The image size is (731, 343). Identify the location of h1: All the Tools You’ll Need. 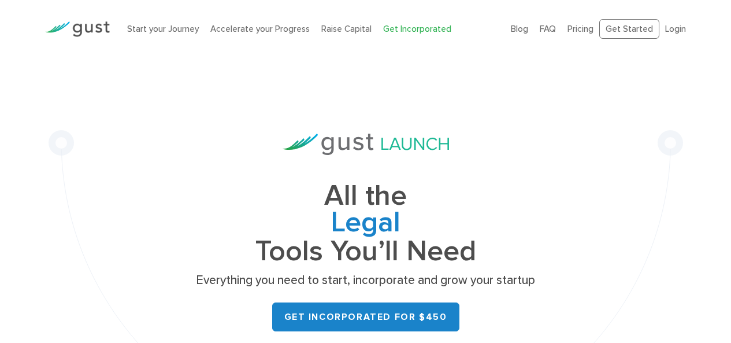
(366, 223).